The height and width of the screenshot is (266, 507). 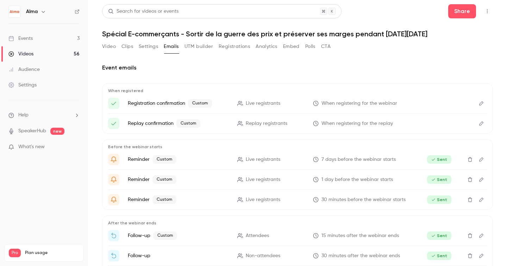 I want to click on li: Merci d'avoir participé au webinaire {{ event_name }}, so click(x=298, y=235).